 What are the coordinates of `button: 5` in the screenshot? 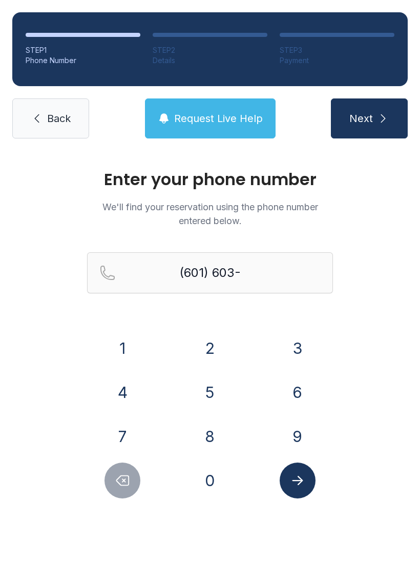 It's located at (210, 392).